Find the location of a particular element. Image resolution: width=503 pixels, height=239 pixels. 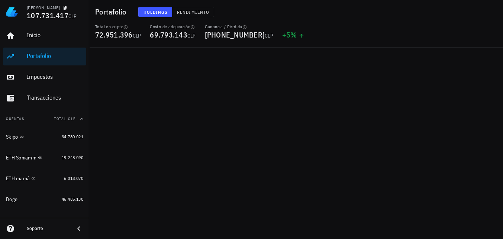

a: Inicio is located at coordinates (45, 36).